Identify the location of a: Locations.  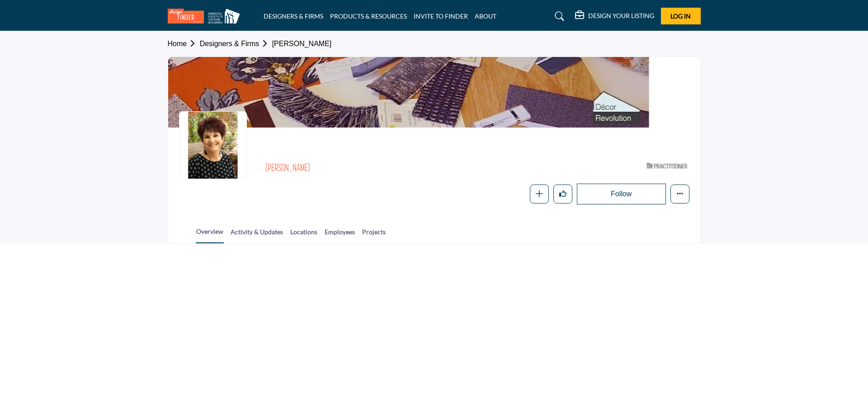
(304, 235).